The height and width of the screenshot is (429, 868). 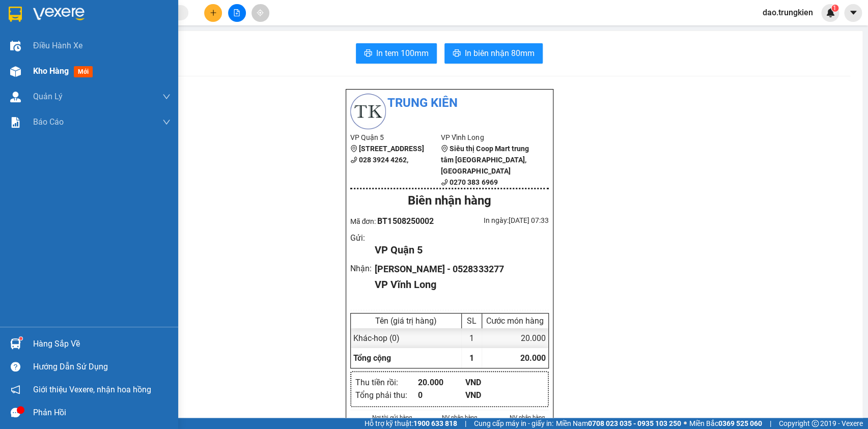 What do you see at coordinates (634, 423) in the screenshot?
I see `strong: 0708 023 035 - 0935 103 250` at bounding box center [634, 423].